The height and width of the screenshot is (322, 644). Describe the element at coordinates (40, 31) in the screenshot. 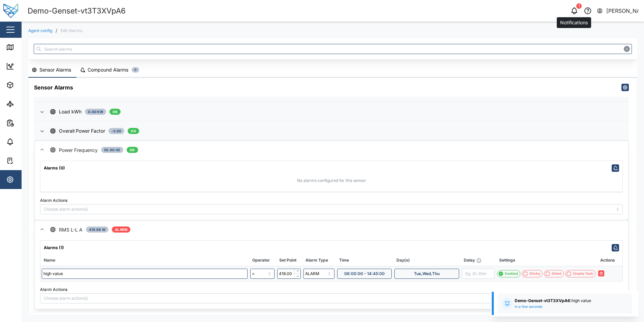

I see `a: Agent config` at that location.